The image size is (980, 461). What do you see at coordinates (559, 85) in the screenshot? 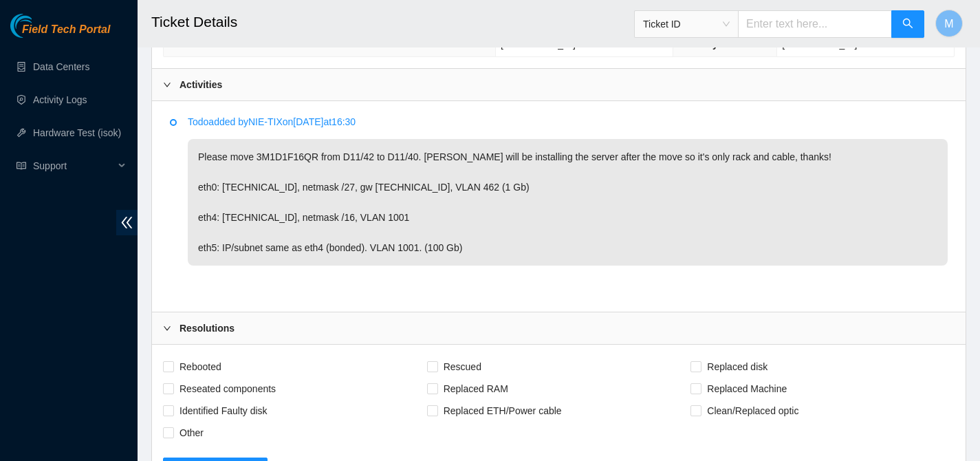
I see `div: Activities` at bounding box center [559, 85].